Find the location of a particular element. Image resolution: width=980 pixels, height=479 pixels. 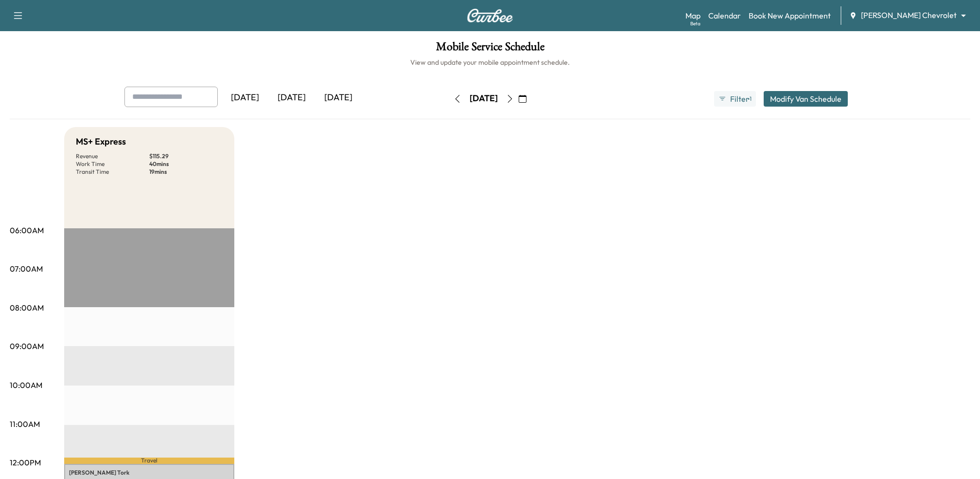

p: Transit Time is located at coordinates (112, 172).